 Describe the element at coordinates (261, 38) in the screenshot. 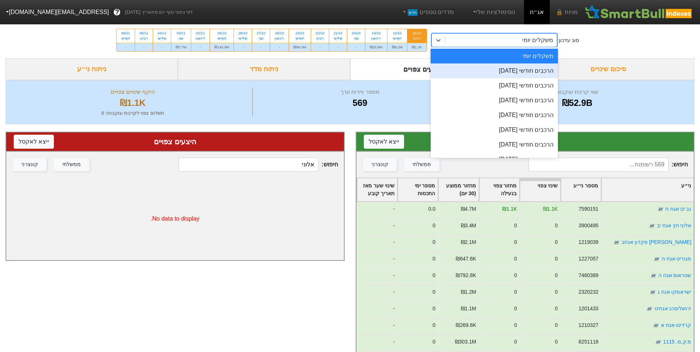

I see `div: שני` at that location.